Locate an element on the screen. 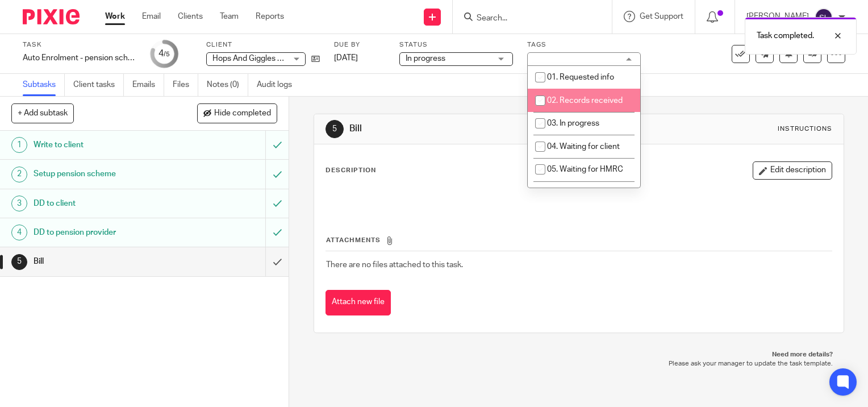 The width and height of the screenshot is (868, 407). button: + Add subtask is located at coordinates (43, 113).